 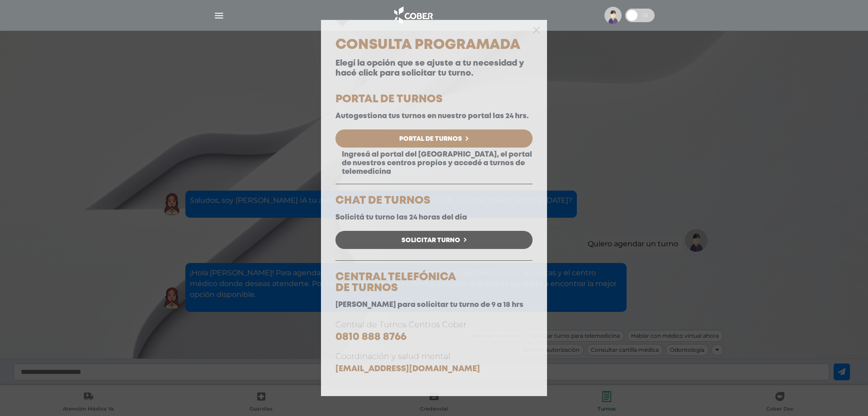 What do you see at coordinates (434, 363) in the screenshot?
I see `p: Coordinación y salud mental` at bounding box center [434, 363].